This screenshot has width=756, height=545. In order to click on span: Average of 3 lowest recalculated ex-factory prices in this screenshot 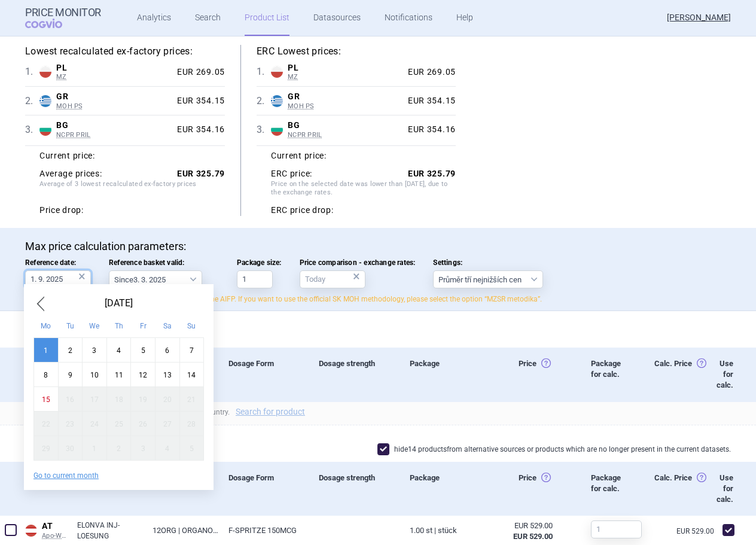, I will do `click(132, 190)`.